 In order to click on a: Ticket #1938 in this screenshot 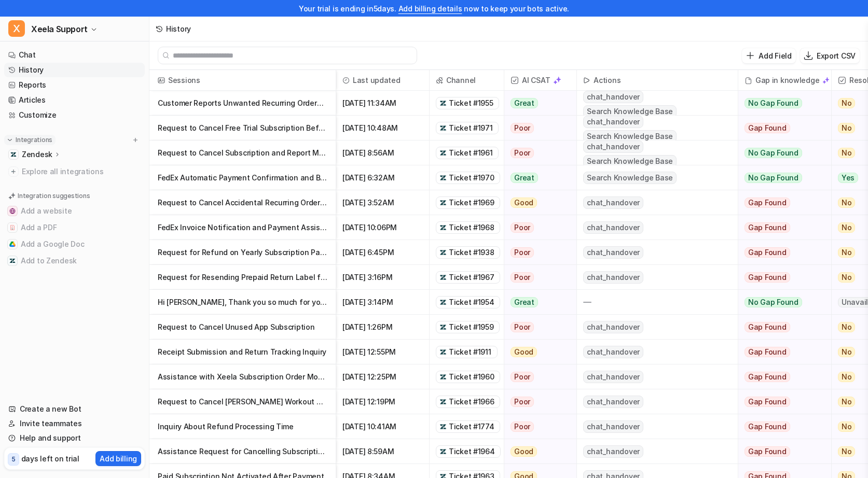, I will do `click(468, 252)`.